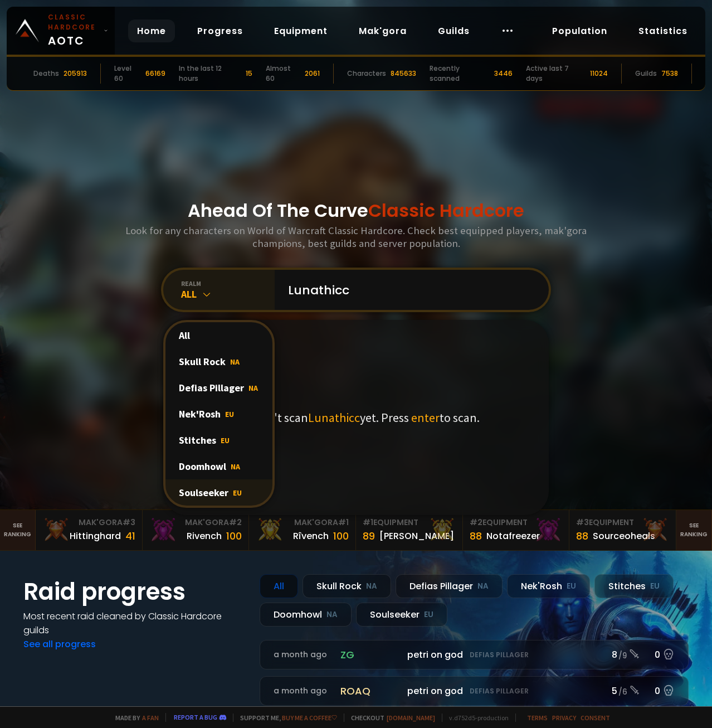  Describe the element at coordinates (284, 73) in the screenshot. I see `div: Almost 60` at that location.